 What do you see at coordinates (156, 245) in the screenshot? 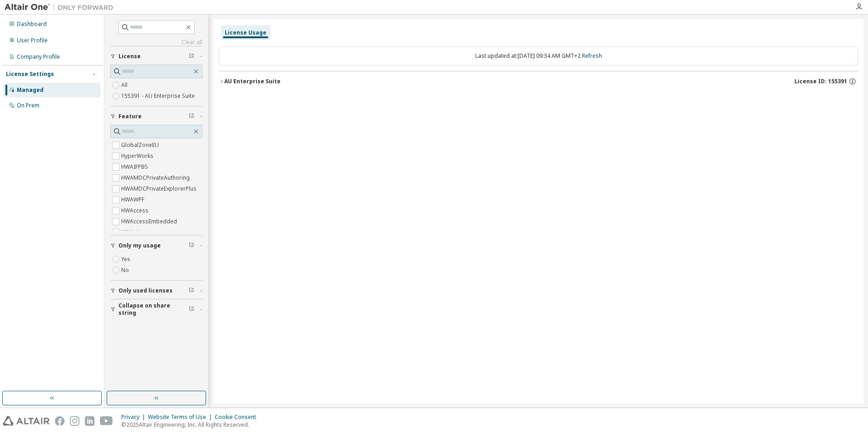
I see `button: Only my usage` at bounding box center [156, 245].